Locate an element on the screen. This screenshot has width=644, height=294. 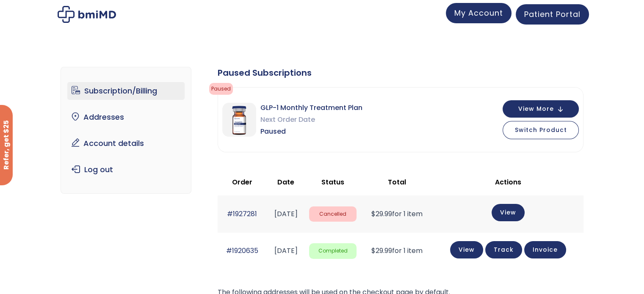
div: Paused Subscriptions is located at coordinates (400, 73).